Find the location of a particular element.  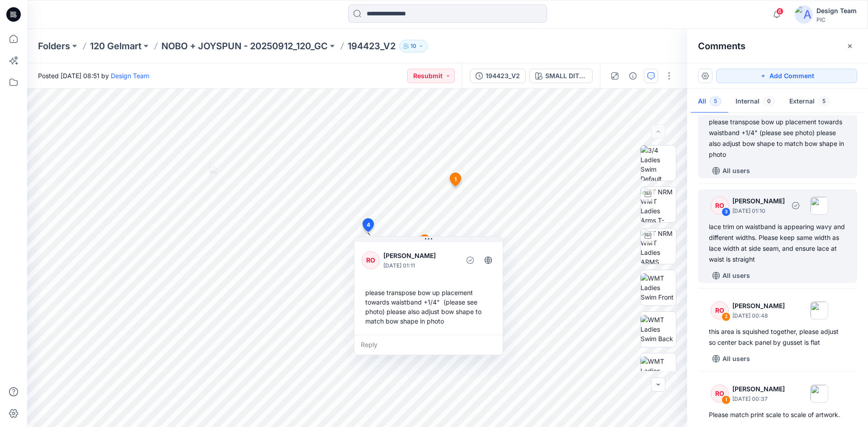

button: SMALL DITSY V1_PLUM CANDY is located at coordinates (561, 76).